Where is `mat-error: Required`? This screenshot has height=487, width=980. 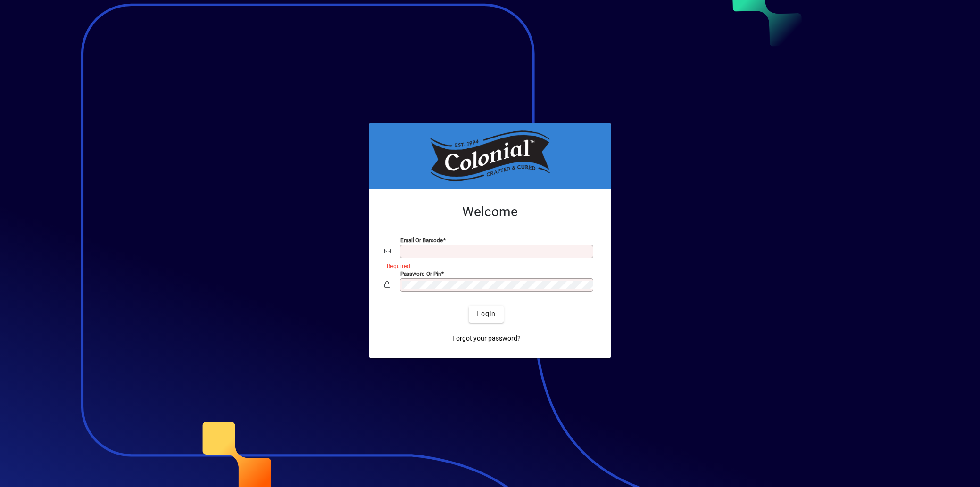 mat-error: Required is located at coordinates (487, 266).